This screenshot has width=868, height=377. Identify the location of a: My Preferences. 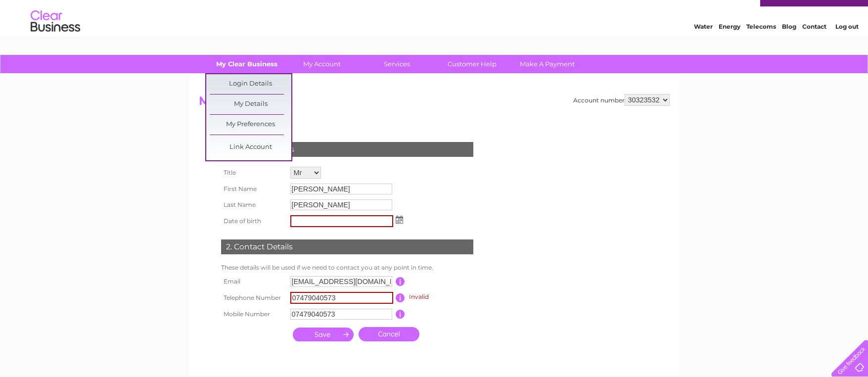
(251, 124).